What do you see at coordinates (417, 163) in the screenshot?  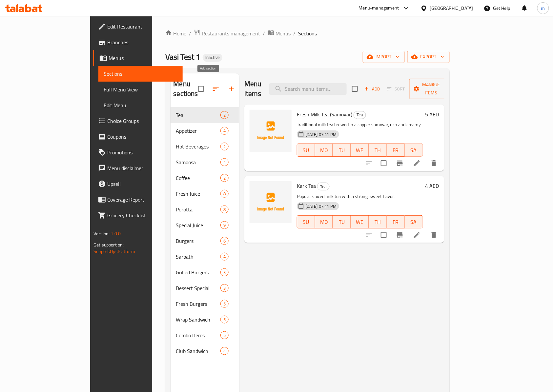 I see `a: Edit menu item` at bounding box center [417, 163].